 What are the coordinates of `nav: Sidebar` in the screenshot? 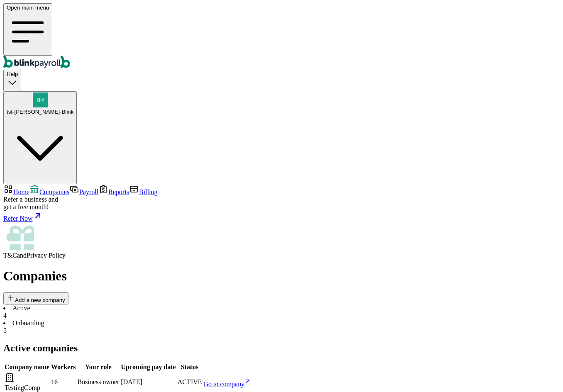 It's located at (282, 222).